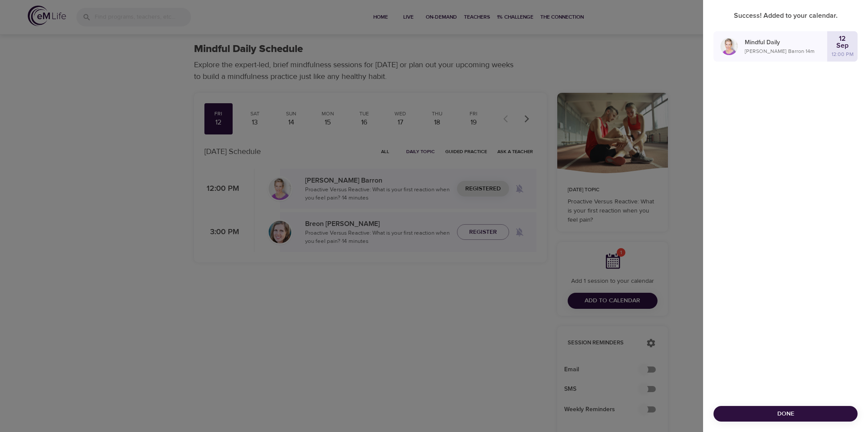  I want to click on p: Sep, so click(842, 46).